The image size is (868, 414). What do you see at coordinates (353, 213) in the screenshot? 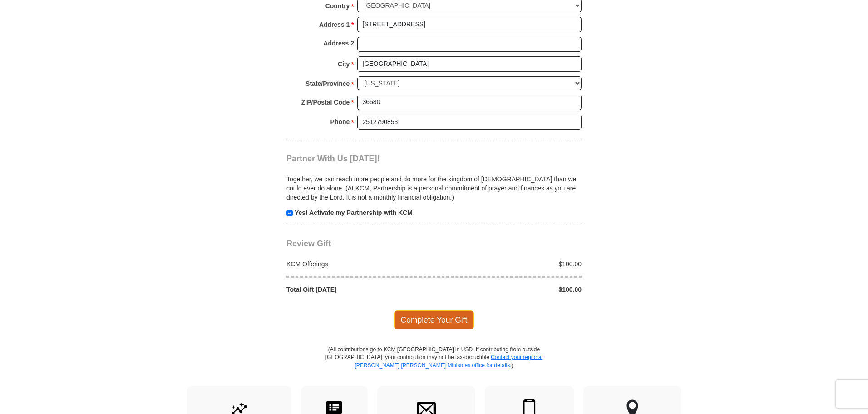
I see `strong: Yes! Activate my Partnership with KCM` at bounding box center [353, 213].